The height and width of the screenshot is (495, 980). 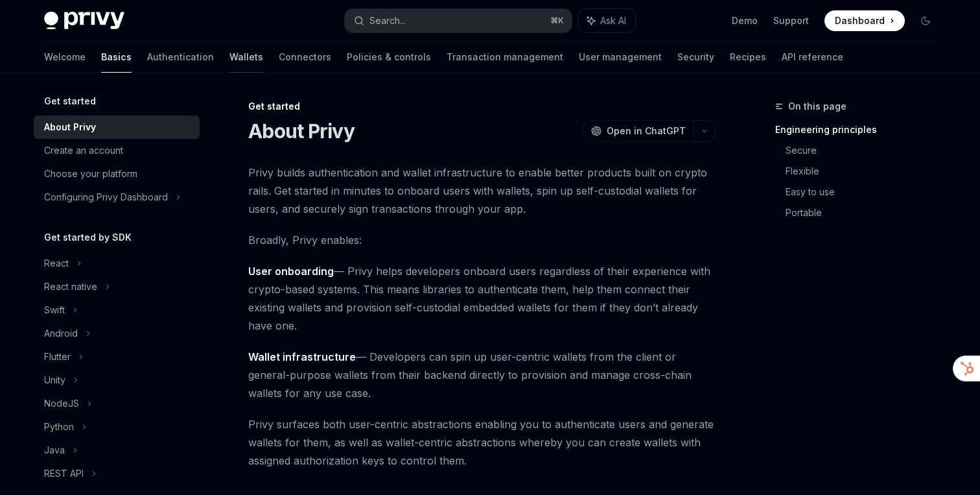 What do you see at coordinates (812, 57) in the screenshot?
I see `a: API reference` at bounding box center [812, 57].